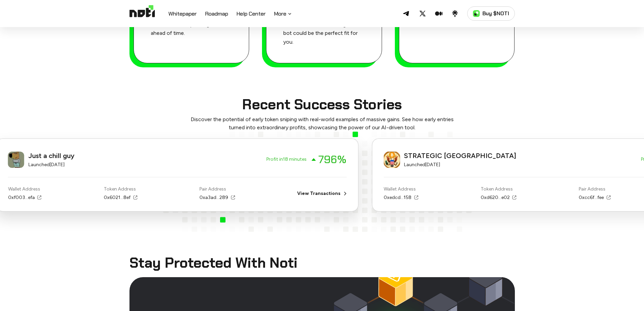 The width and height of the screenshot is (644, 311). Describe the element at coordinates (401, 197) in the screenshot. I see `a: 0xedcd...158` at that location.